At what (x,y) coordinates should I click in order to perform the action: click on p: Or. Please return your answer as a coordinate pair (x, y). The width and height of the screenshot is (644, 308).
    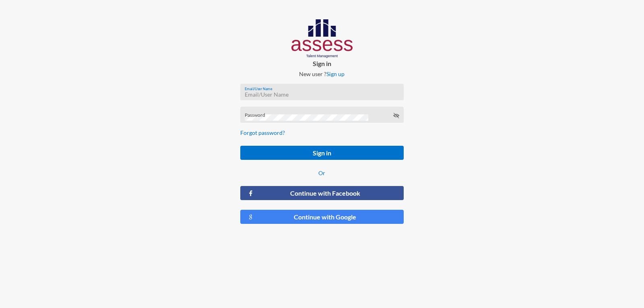
    Looking at the image, I should click on (322, 173).